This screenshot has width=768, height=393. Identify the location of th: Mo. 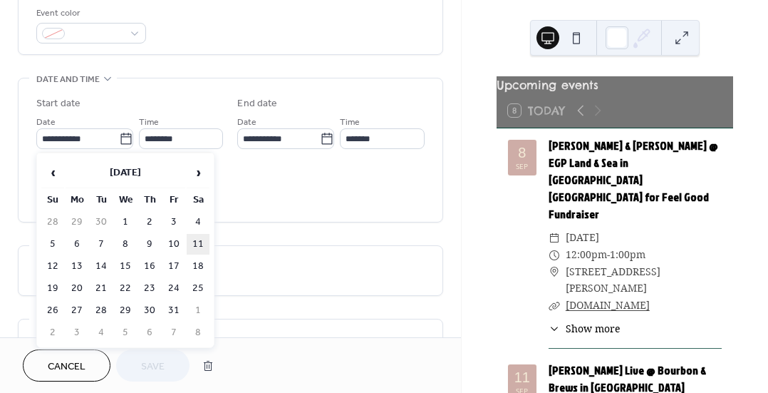
(77, 199).